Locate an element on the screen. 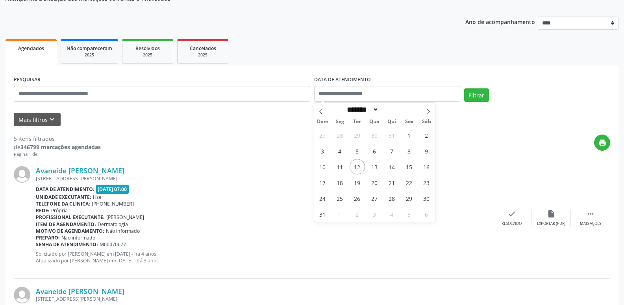  i: keyboard_arrow_down is located at coordinates (52, 119).